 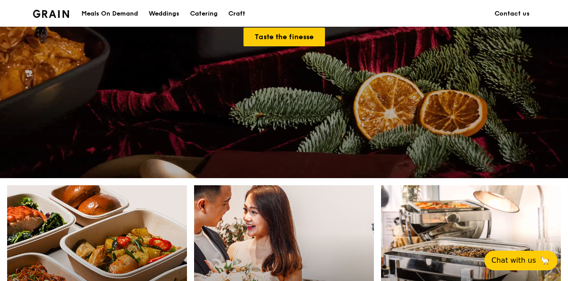 What do you see at coordinates (237, 14) in the screenshot?
I see `div: Craft` at bounding box center [237, 14].